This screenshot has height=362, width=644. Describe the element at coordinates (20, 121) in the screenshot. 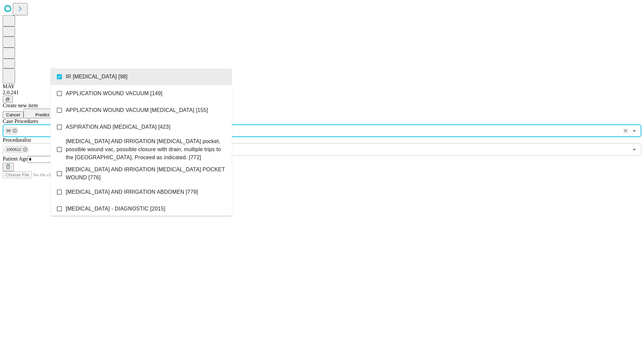

I see `span: Scheduled Procedure` at that location.